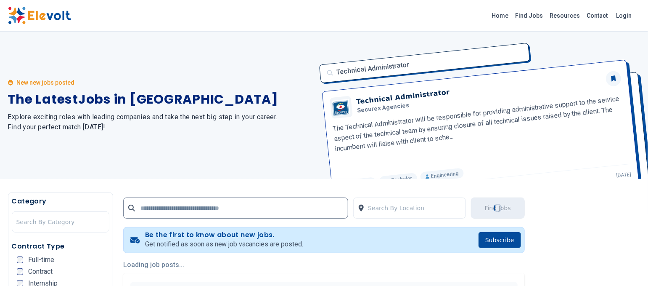 This screenshot has width=648, height=286. I want to click on a: Home, so click(500, 16).